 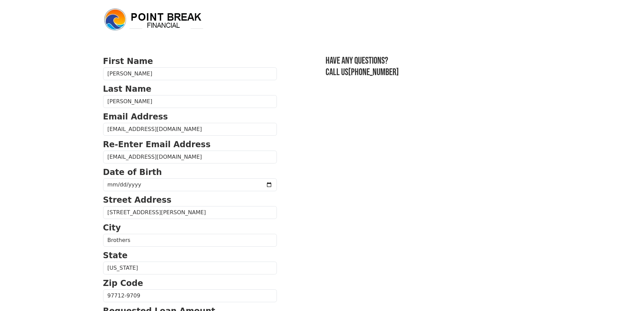 I want to click on strong: State, so click(x=115, y=255).